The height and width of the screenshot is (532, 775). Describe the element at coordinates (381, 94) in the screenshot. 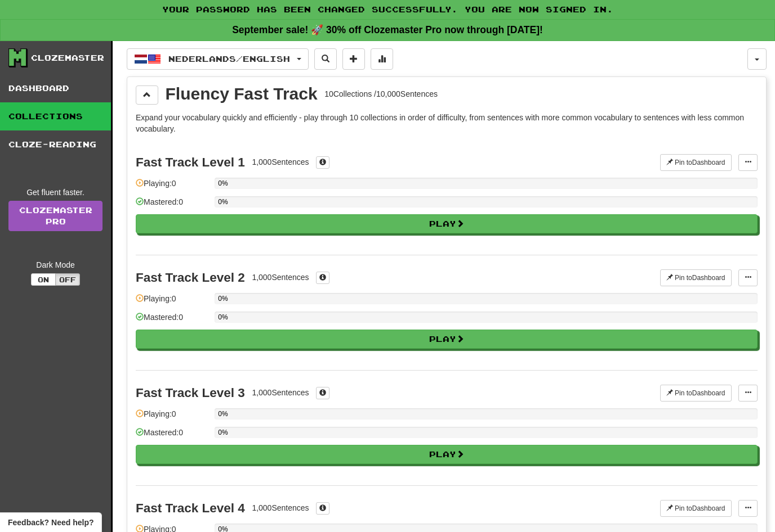

I see `div: 10 Collections / 10,000 Sentences` at that location.